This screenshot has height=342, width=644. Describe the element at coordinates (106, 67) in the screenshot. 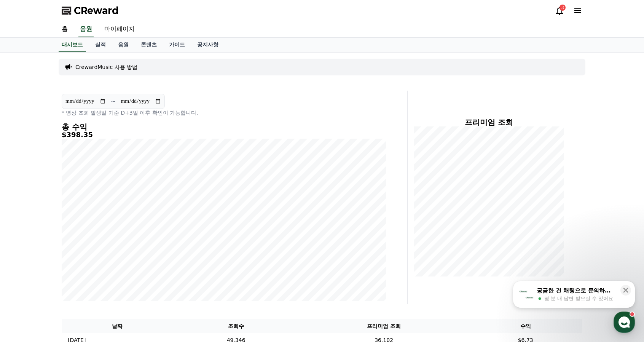

I see `p: CrewardMusic 사용 방법` at that location.